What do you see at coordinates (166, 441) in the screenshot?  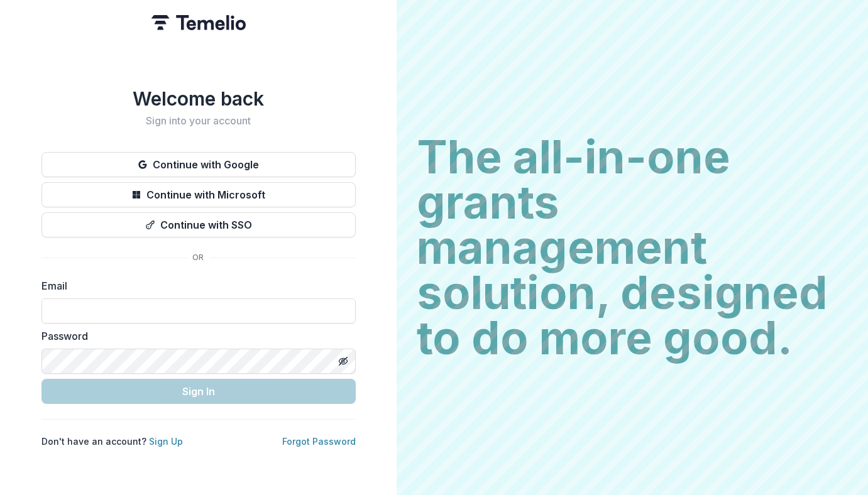 I see `a: Sign Up` at bounding box center [166, 441].